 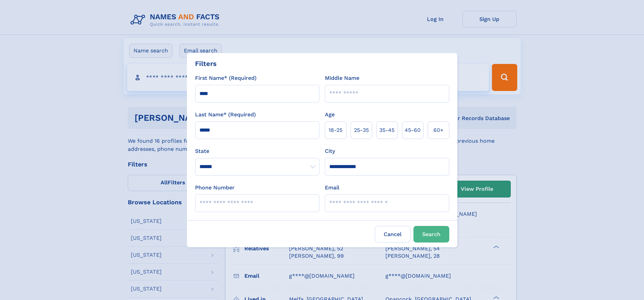 I want to click on div: Filters, so click(x=206, y=64).